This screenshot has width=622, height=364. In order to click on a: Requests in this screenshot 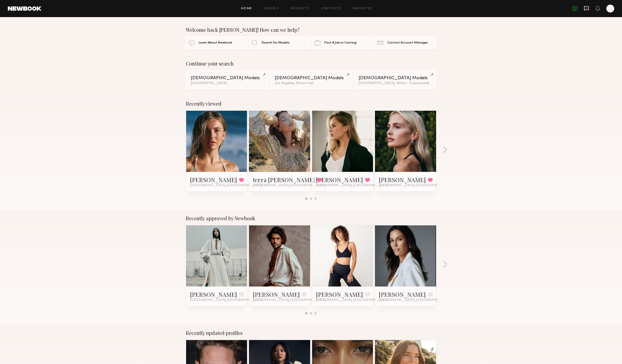, I will do `click(300, 9)`.